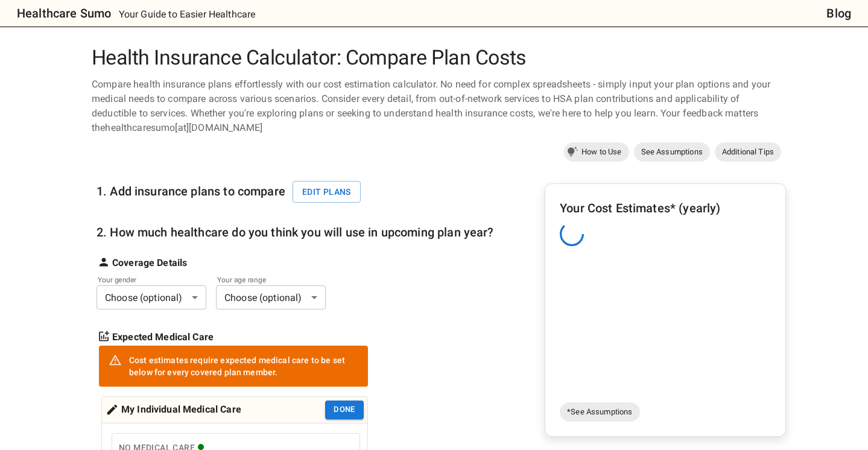 The image size is (868, 450). I want to click on label: Your gender, so click(144, 279).